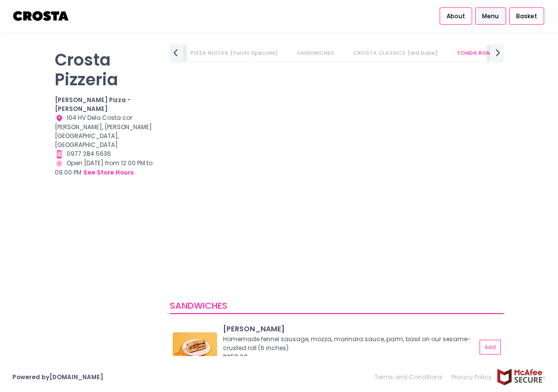 This screenshot has height=392, width=558. Describe the element at coordinates (195, 347) in the screenshot. I see `img: HOAGIE ROLL` at that location.